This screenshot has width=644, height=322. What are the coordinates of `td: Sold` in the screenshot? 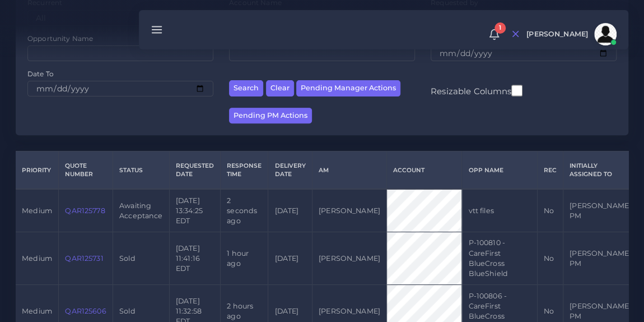 It's located at (140, 258).